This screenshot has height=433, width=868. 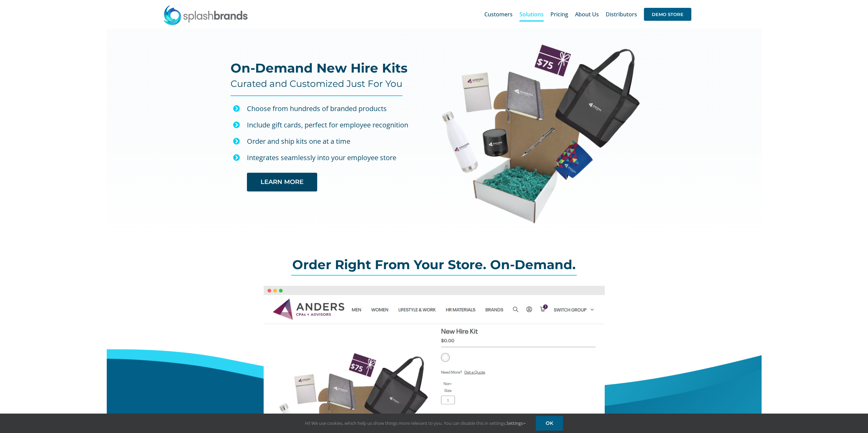 What do you see at coordinates (667, 14) in the screenshot?
I see `span: DEMO STORE` at bounding box center [667, 14].